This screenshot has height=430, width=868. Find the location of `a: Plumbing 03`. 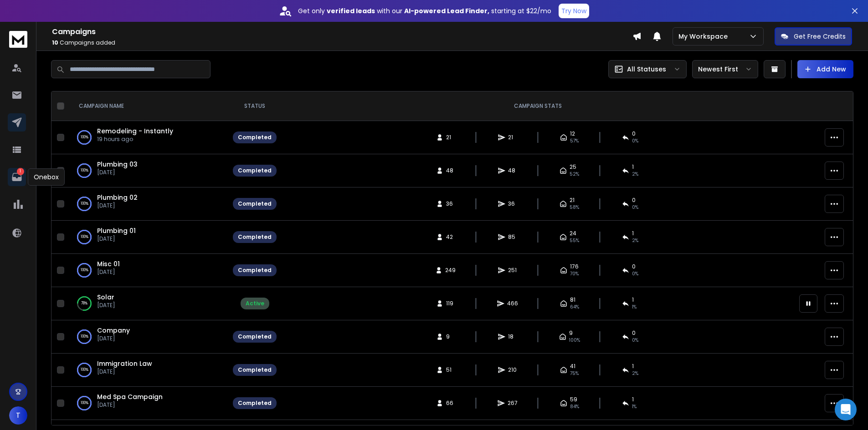

a: Plumbing 03 is located at coordinates (117, 164).